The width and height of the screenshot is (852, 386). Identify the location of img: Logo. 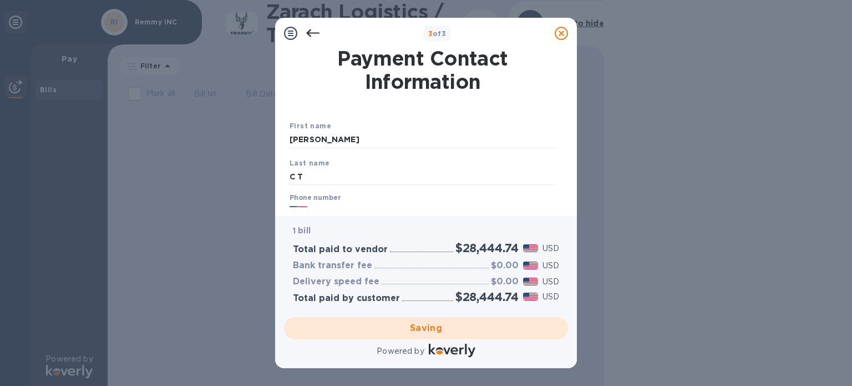
(452, 350).